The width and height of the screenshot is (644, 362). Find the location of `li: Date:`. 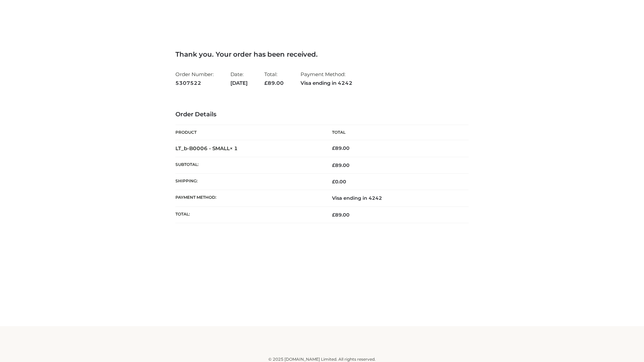

li: Date: is located at coordinates (239, 79).